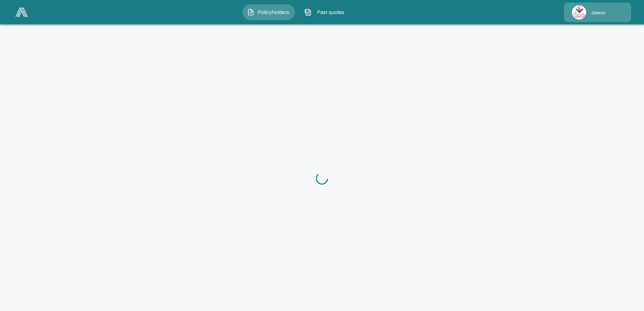  I want to click on button: Policyholders IconPolicyholders, so click(269, 12).